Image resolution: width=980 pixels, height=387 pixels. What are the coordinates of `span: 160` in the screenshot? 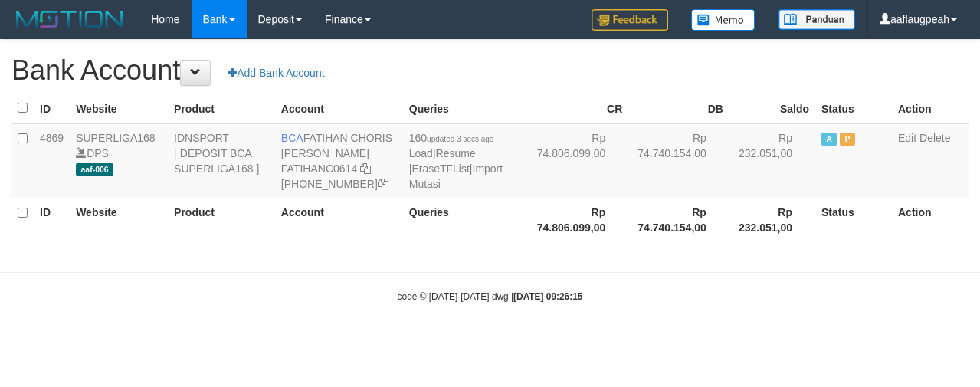 It's located at (451, 138).